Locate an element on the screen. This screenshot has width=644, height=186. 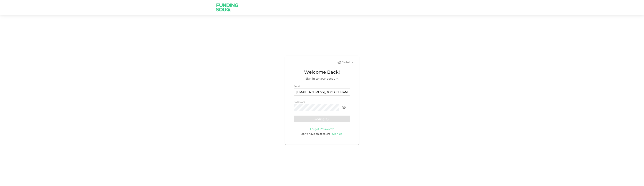
input: email is located at coordinates (322, 92).